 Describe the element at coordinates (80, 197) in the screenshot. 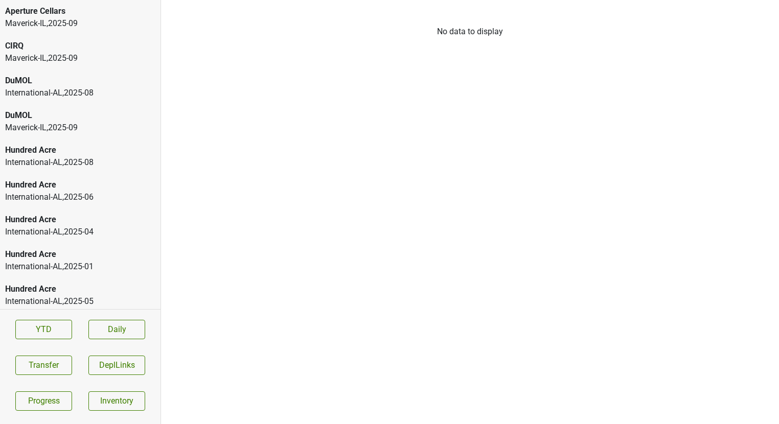

I see `div: International-AL , 2025 - 06` at that location.